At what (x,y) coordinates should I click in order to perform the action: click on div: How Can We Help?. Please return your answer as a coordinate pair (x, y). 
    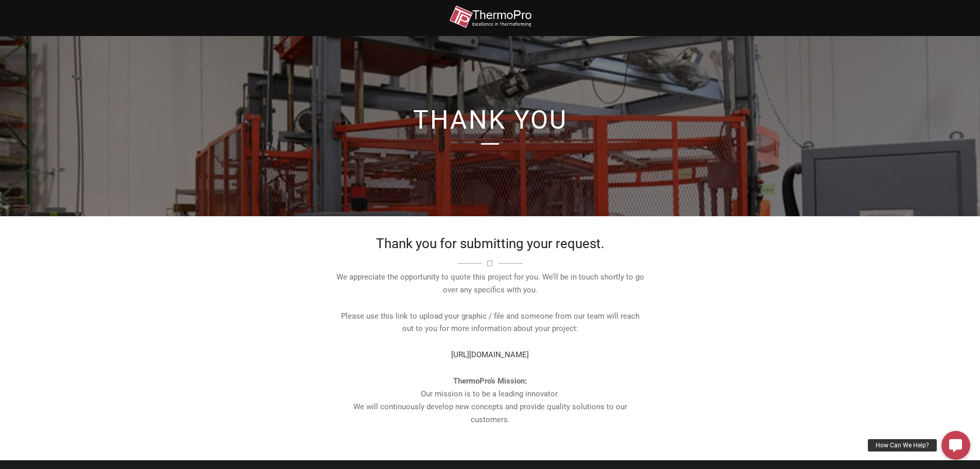
    Looking at the image, I should click on (902, 445).